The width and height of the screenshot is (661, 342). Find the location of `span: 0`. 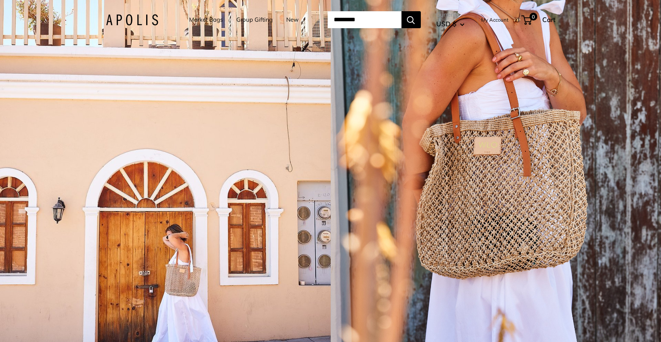

span: 0 is located at coordinates (533, 17).